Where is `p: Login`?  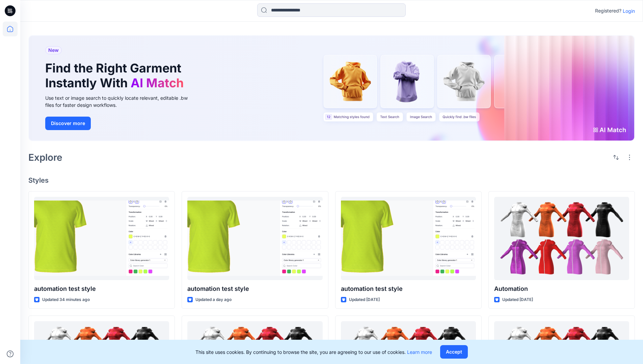 p: Login is located at coordinates (628, 11).